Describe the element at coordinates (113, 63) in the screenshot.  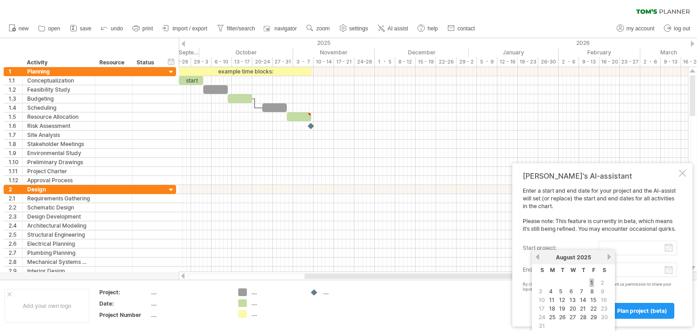
I see `div: Resource` at that location.